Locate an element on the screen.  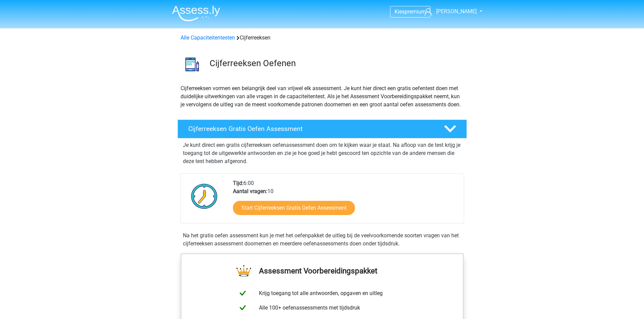
div: 6:00 10 is located at coordinates (345, 201).